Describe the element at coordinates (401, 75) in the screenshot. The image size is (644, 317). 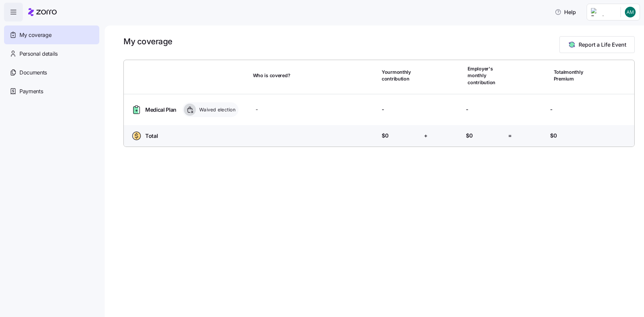
I see `span: Your monthly contribution` at that location.